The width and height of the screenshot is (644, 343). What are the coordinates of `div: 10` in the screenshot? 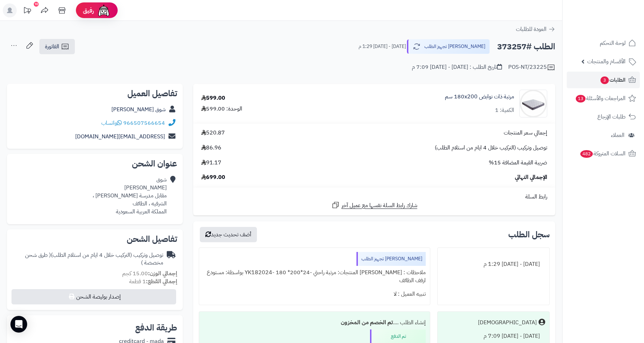 It's located at (36, 4).